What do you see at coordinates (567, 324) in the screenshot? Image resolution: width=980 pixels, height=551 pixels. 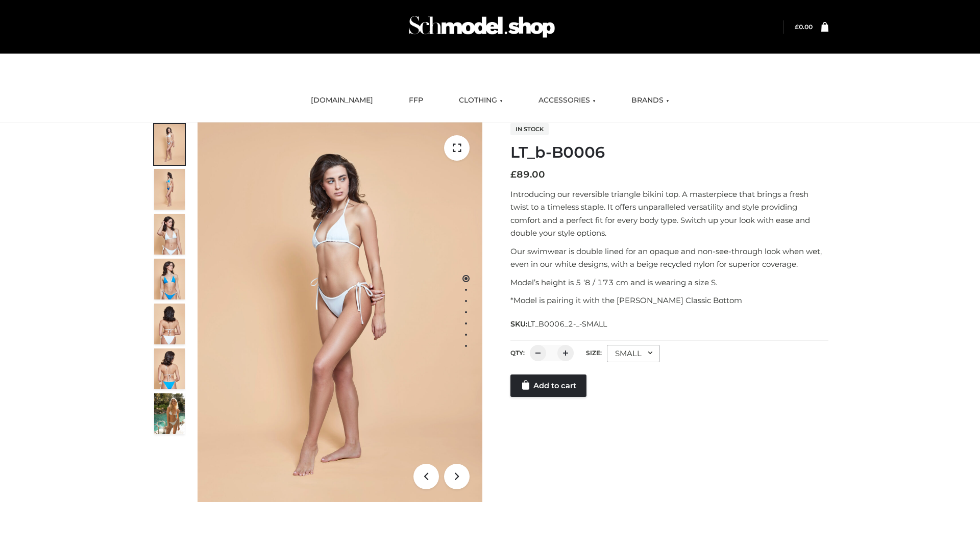 I see `span: LT_B0006_2-_-SMALL` at bounding box center [567, 324].